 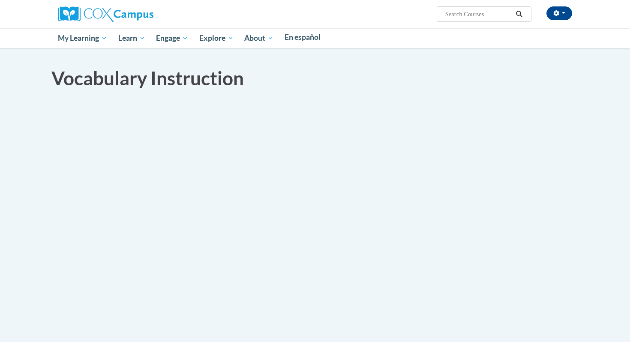 I want to click on input: Search Courses, so click(x=479, y=14).